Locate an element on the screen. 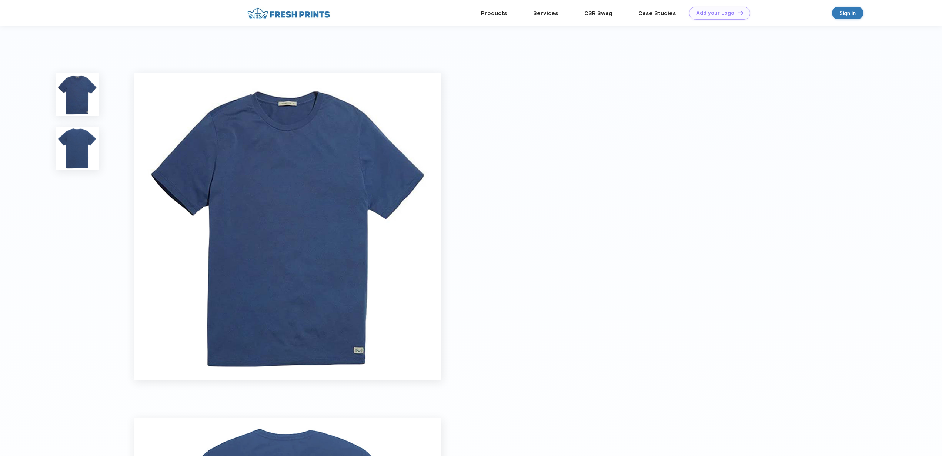 This screenshot has height=456, width=942. img: fo%20logo%202.webp is located at coordinates (288, 13).